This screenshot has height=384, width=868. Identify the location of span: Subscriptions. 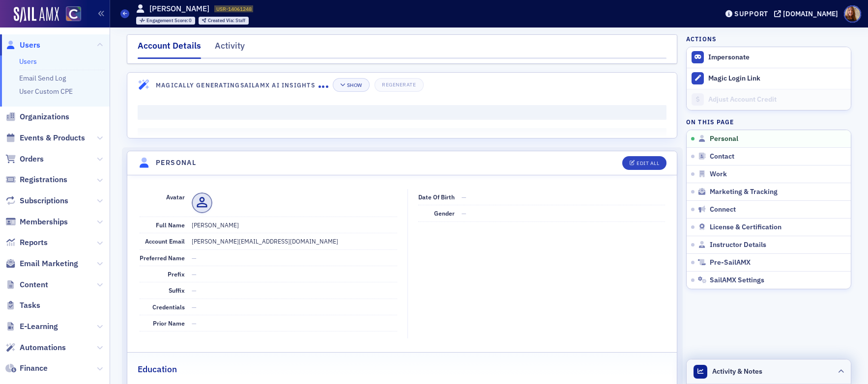
(44, 201).